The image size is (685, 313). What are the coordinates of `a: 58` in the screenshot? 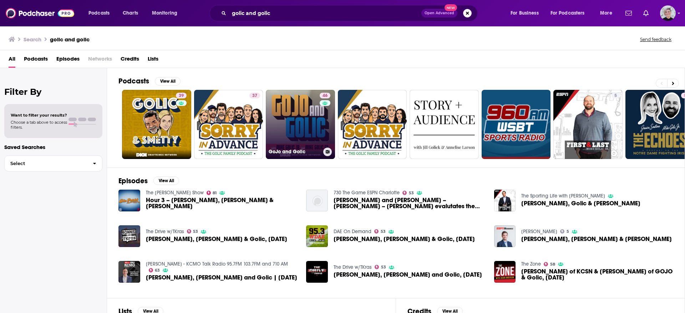 It's located at (550, 265).